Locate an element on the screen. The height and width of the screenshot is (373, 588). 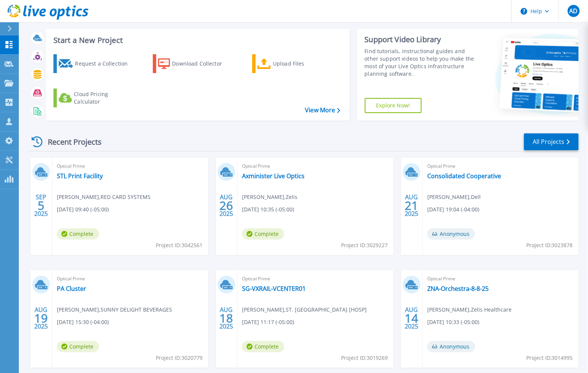
span: 26 is located at coordinates (226, 205).